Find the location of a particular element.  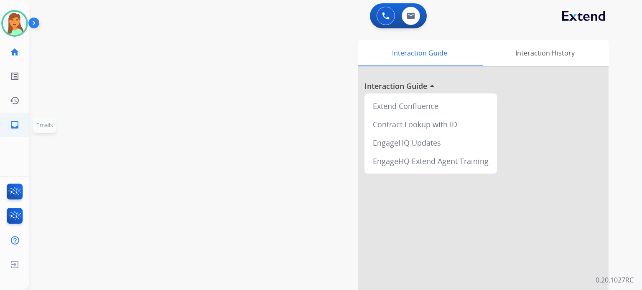

span: Emails is located at coordinates (45, 125).